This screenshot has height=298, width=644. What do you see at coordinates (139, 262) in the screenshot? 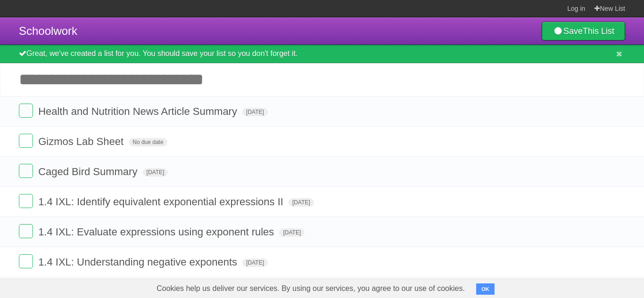
I see `span: 1.4 IXL: Understanding negative exponents` at bounding box center [139, 262].